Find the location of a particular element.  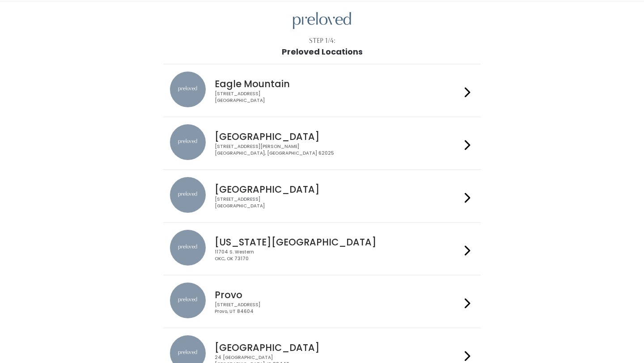

img: preloved logo is located at coordinates (322, 21).